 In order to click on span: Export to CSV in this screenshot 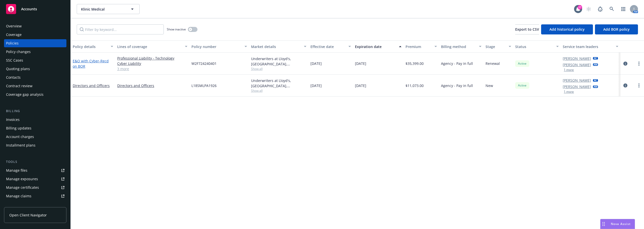, I will do `click(527, 29)`.